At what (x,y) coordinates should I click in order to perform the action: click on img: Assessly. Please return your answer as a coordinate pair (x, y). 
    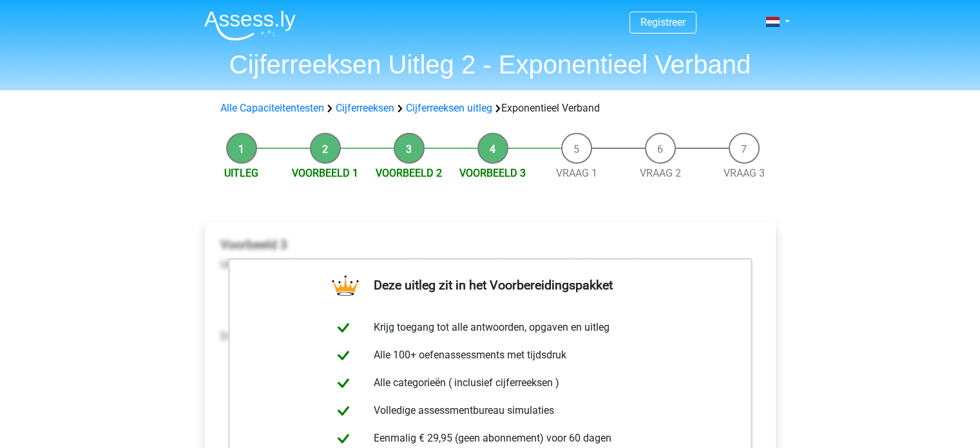
    Looking at the image, I should click on (250, 25).